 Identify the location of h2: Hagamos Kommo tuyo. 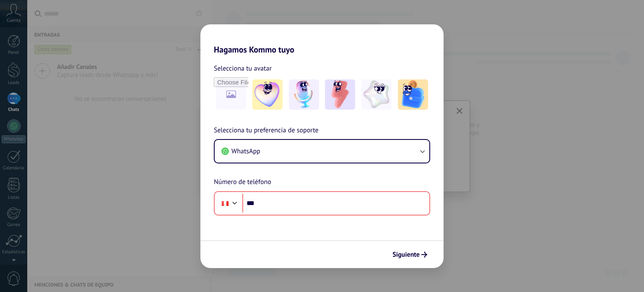
(322, 39).